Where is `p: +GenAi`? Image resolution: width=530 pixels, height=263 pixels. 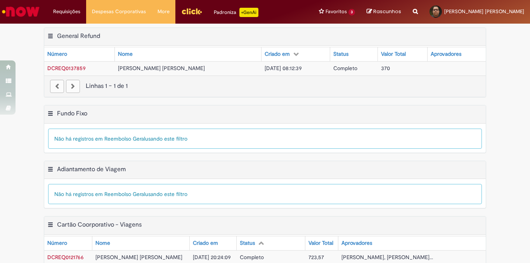
p: +GenAi is located at coordinates (249, 12).